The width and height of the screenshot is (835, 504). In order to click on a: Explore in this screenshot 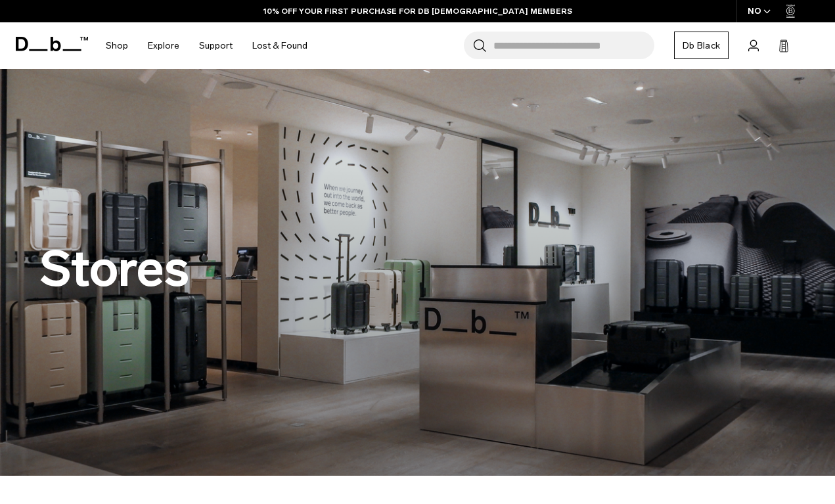, I will do `click(164, 45)`.